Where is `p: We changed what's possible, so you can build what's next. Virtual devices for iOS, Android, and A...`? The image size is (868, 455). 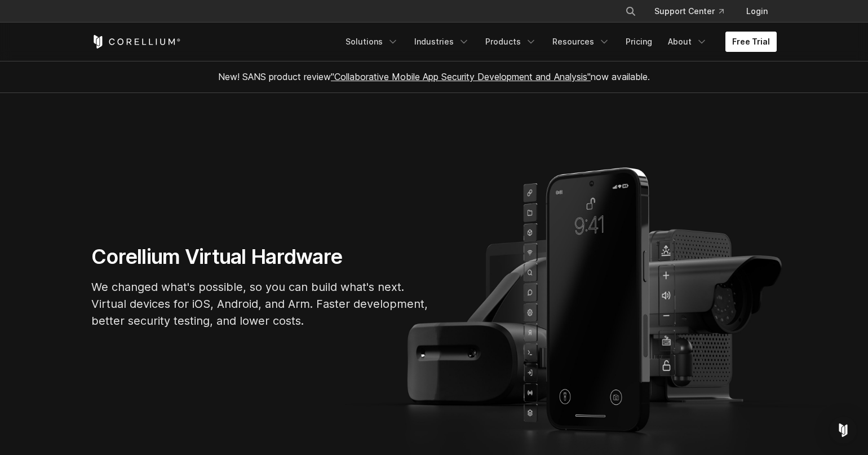
p: We changed what's possible, so you can build what's next. Virtual devices for iOS, Android, and A... is located at coordinates (260, 304).